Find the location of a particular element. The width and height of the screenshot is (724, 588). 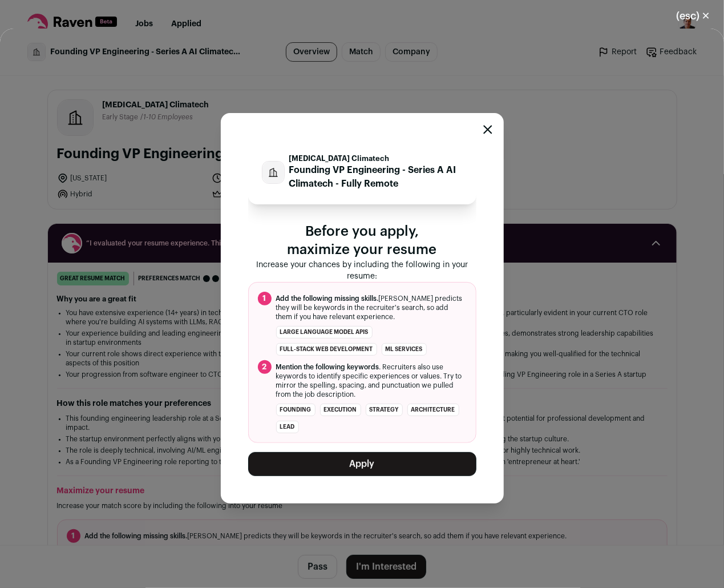

p: Before you apply, maximize your resume is located at coordinates (362, 240).